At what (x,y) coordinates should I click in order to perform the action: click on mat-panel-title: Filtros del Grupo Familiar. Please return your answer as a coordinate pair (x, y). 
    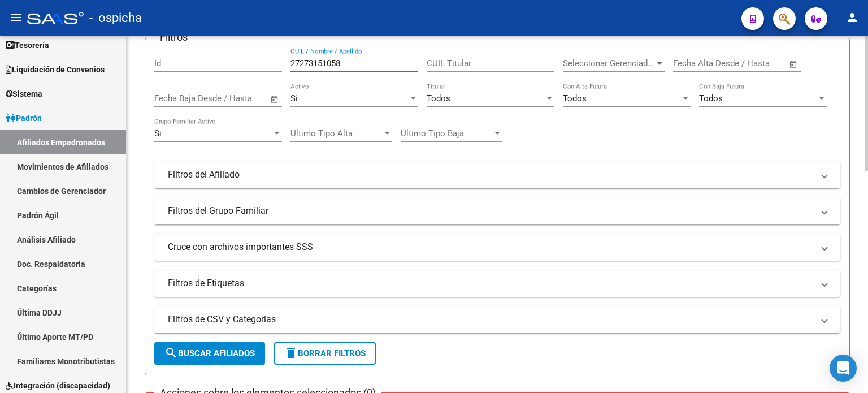
    Looking at the image, I should click on (490, 211).